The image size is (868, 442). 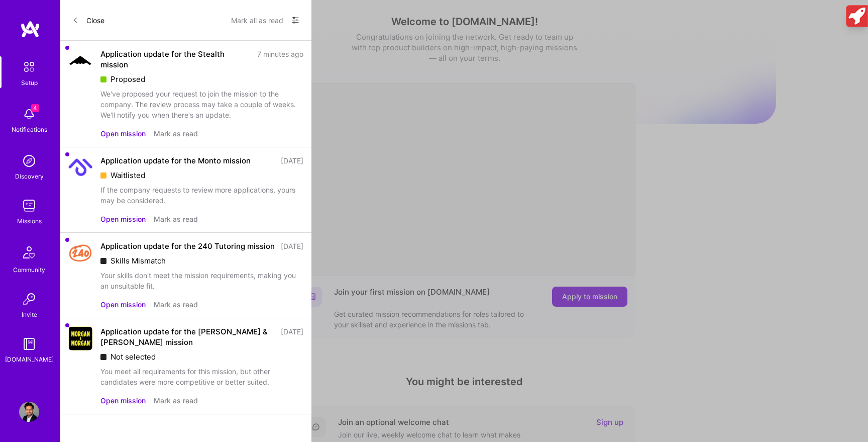 I want to click on div: We've proposed your request to join the mission to the company. The review process may take a cou..., so click(x=202, y=104).